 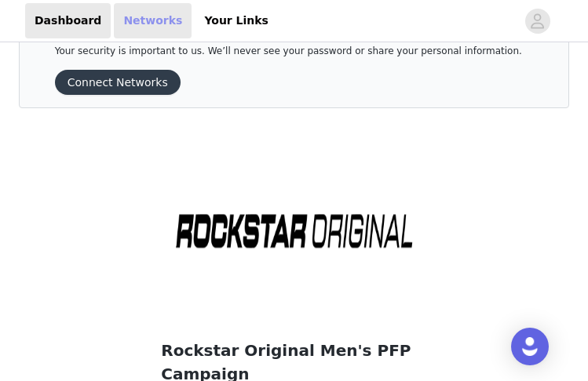 What do you see at coordinates (305, 51) in the screenshot?
I see `p: Your security is important to us. We’ll never see your password or share your personal information.` at bounding box center [305, 51].